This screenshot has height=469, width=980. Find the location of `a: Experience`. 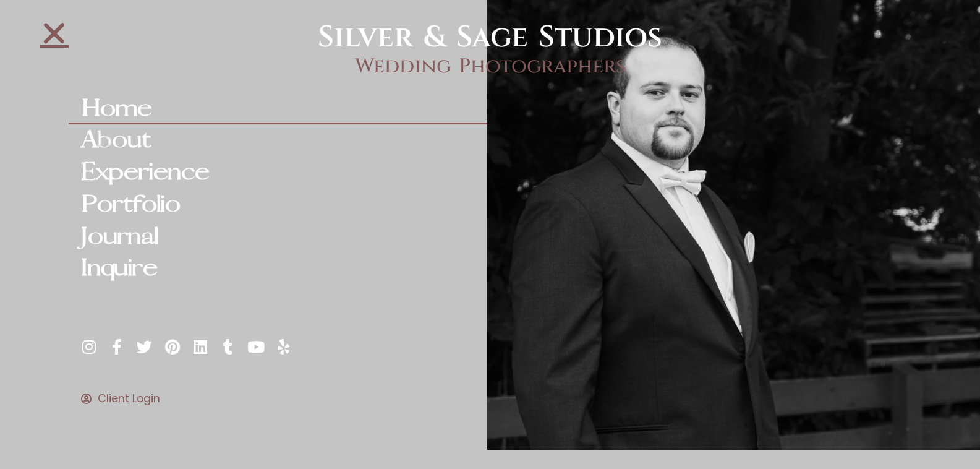

a: Experience is located at coordinates (278, 173).